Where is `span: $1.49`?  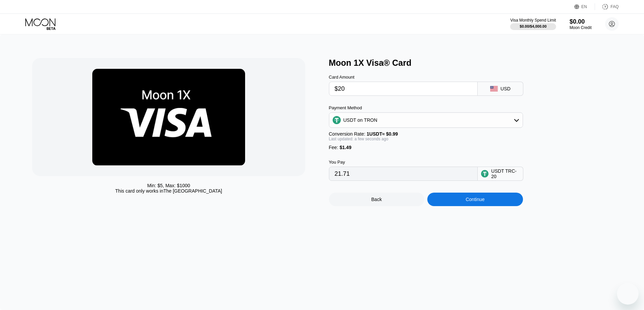
span: $1.49 is located at coordinates (345, 148).